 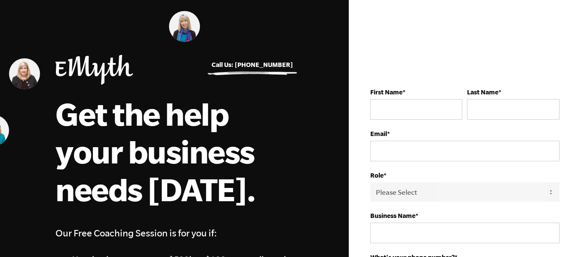 What do you see at coordinates (184, 27) in the screenshot?
I see `img: Mary Rydman, EMyth Business Coach` at bounding box center [184, 27].